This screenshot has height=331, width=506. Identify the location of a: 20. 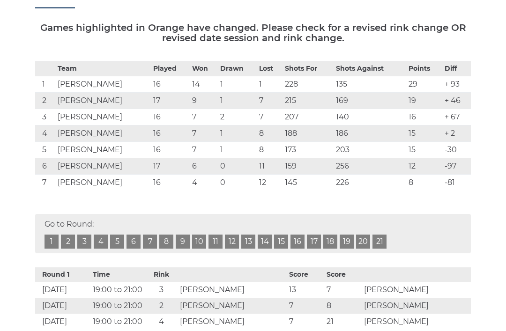
(363, 242).